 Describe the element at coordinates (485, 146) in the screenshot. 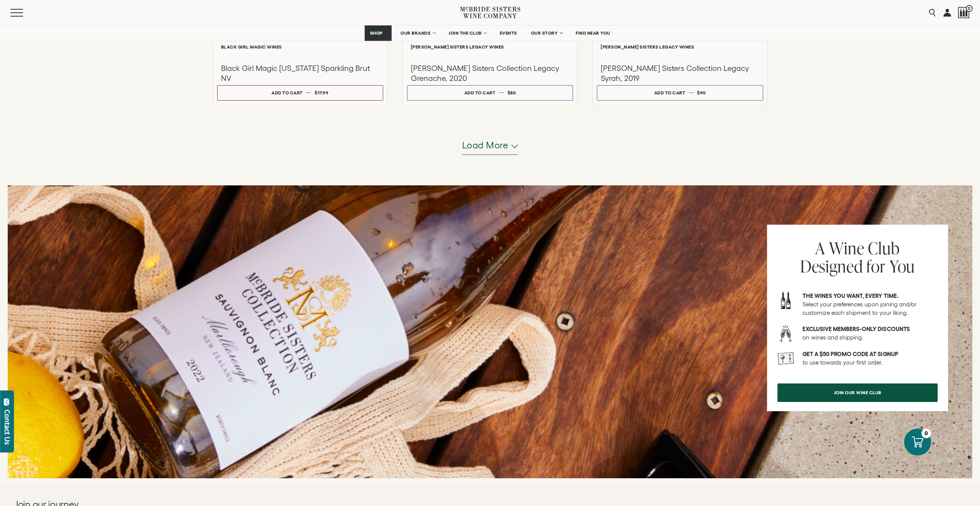

I see `span: Load more` at that location.